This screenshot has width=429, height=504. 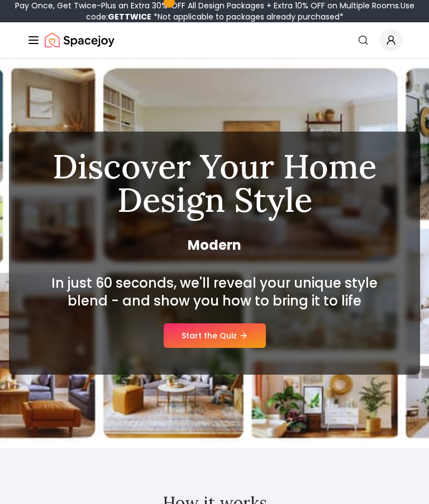 What do you see at coordinates (130, 17) in the screenshot?
I see `b: GETTWICE` at bounding box center [130, 17].